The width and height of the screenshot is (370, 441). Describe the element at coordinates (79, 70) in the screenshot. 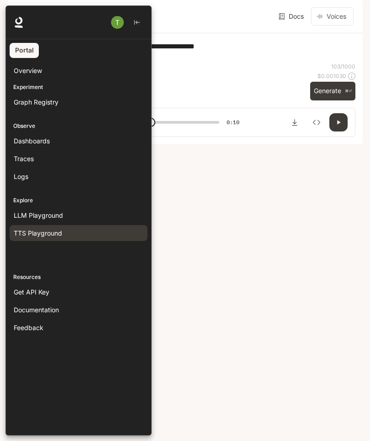

I see `a: Overview` at that location.